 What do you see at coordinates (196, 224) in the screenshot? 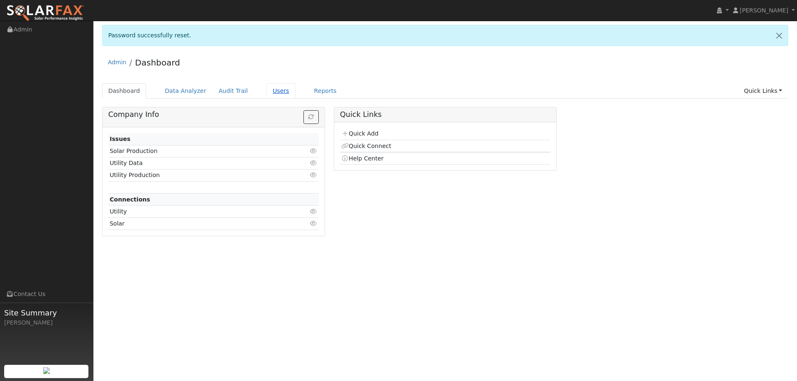
I see `td: Solar` at bounding box center [196, 224].